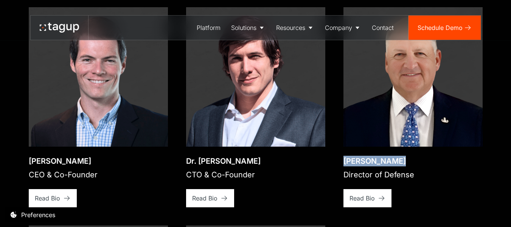  Describe the element at coordinates (383, 28) in the screenshot. I see `div: Contact` at that location.